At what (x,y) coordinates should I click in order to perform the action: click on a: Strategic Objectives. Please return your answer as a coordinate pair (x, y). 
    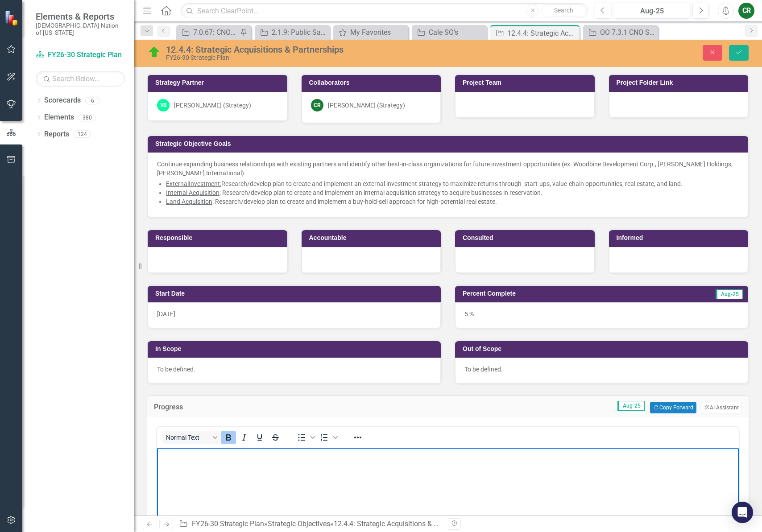
    Looking at the image, I should click on (299, 523).